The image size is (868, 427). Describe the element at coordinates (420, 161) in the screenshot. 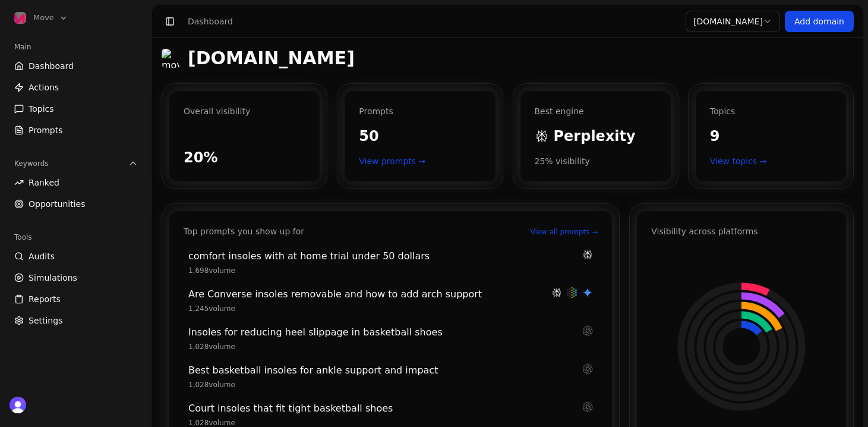

I see `a: View prompts →` at that location.